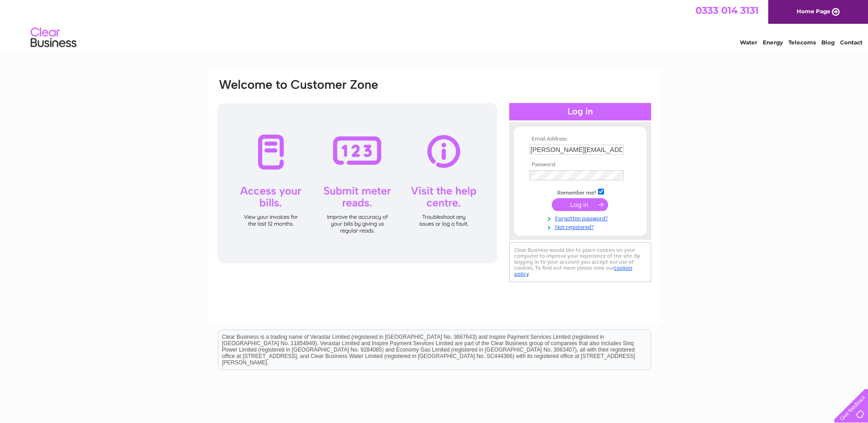  I want to click on a: Energy, so click(773, 42).